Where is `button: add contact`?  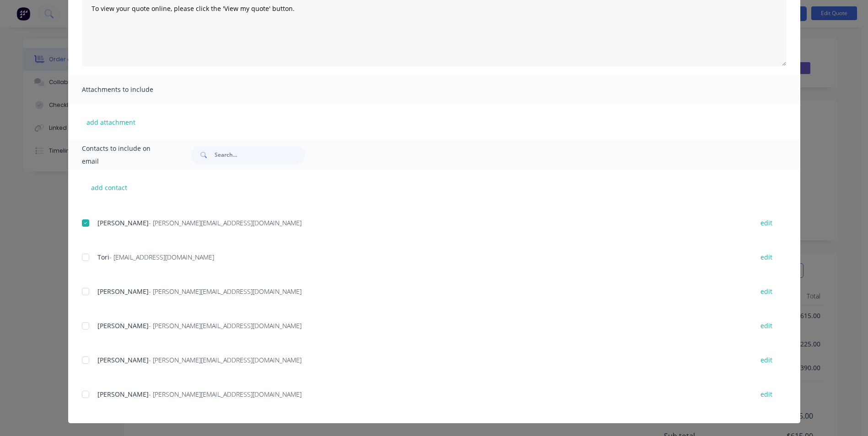
button: add contact is located at coordinates (109, 187).